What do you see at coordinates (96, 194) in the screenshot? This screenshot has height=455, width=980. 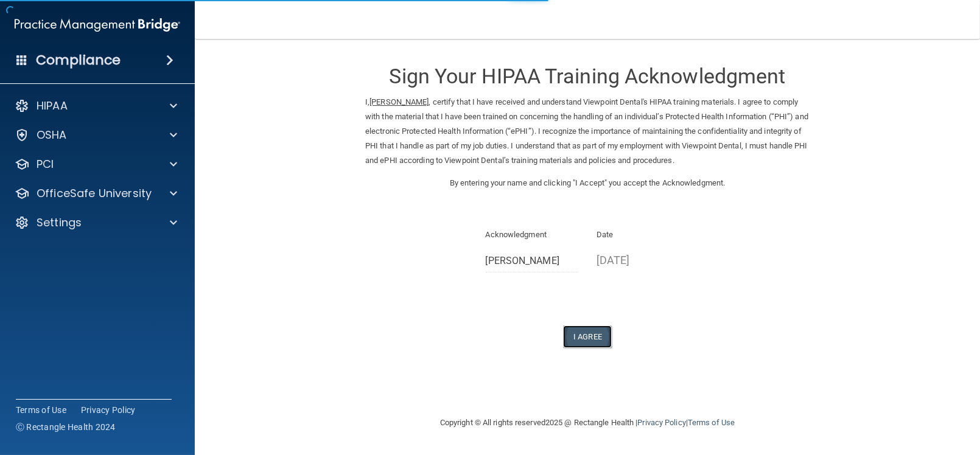 I see `a: OfficeSafe University` at bounding box center [96, 194].